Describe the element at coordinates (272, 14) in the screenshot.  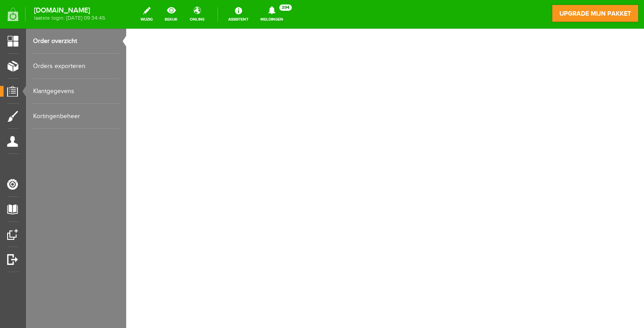
I see `a: Meldingen394` at that location.